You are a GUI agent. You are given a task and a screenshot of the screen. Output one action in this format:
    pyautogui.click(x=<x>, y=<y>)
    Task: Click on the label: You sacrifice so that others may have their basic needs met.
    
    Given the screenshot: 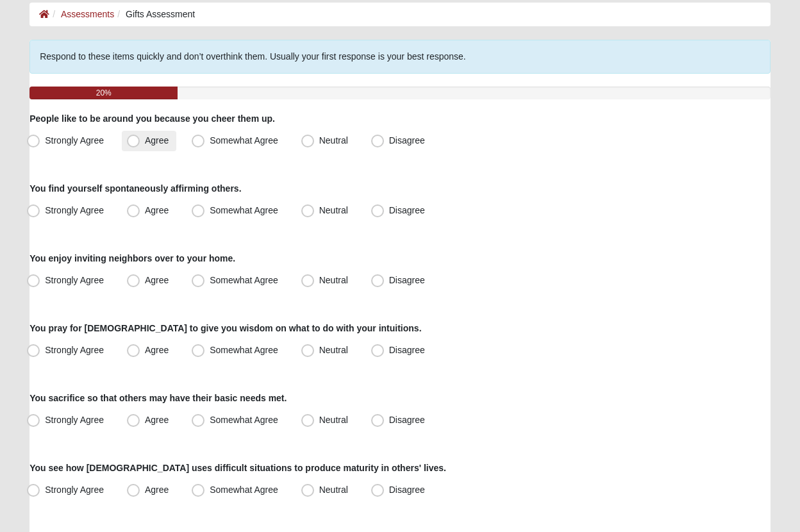 What is the action you would take?
    pyautogui.click(x=158, y=398)
    